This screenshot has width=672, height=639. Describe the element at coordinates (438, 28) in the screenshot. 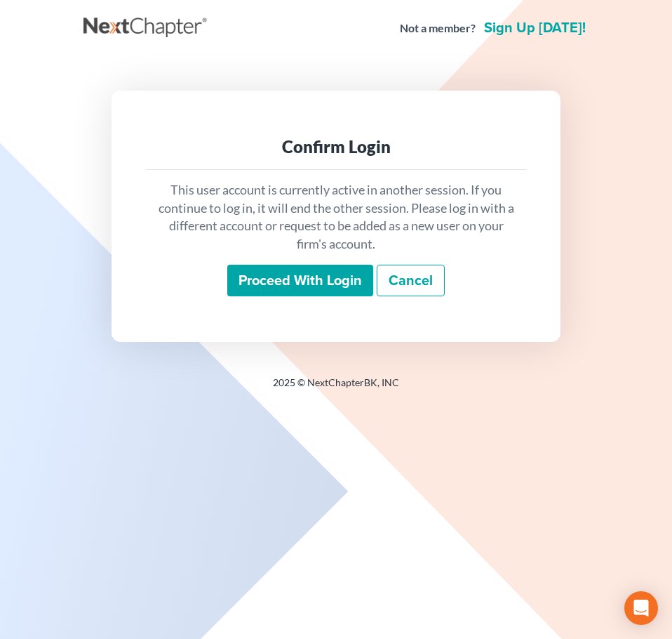

I see `strong: Not a member?` at that location.